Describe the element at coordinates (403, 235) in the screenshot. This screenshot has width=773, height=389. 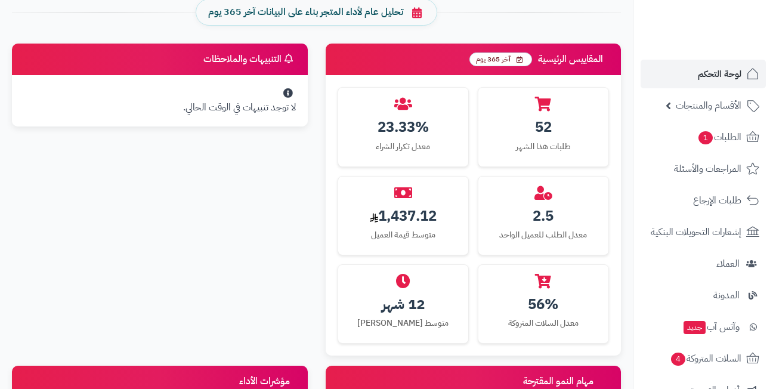
I see `div: متوسط قيمة العميل` at that location.